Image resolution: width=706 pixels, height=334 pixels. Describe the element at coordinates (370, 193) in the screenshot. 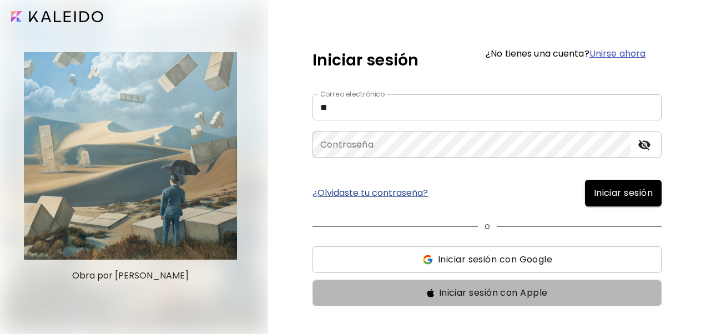

I see `a: ¿Olvidaste tu contraseña?` at that location.